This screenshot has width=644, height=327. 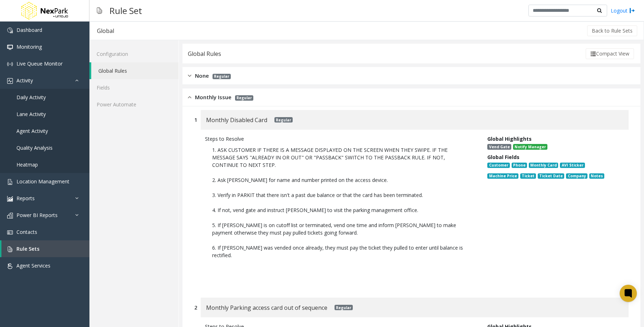 I want to click on span: Monthly Disabled Card, so click(x=237, y=120).